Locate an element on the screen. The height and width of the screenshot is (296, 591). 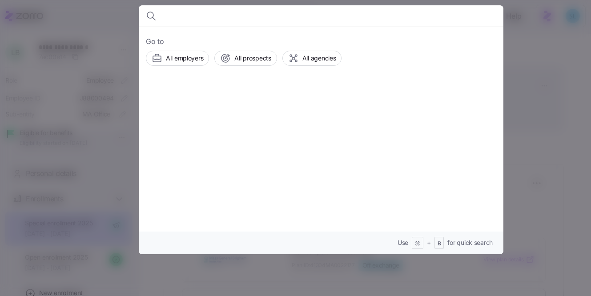
button: All agencies is located at coordinates (312, 58).